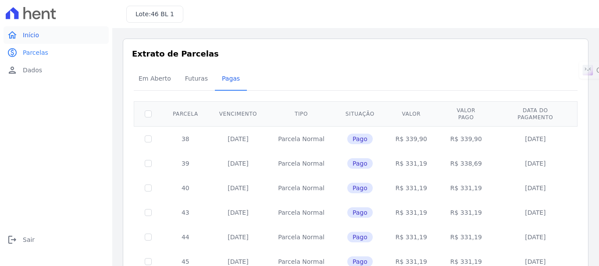 This screenshot has width=599, height=266. Describe the element at coordinates (238, 114) in the screenshot. I see `th: Vencimento` at that location.